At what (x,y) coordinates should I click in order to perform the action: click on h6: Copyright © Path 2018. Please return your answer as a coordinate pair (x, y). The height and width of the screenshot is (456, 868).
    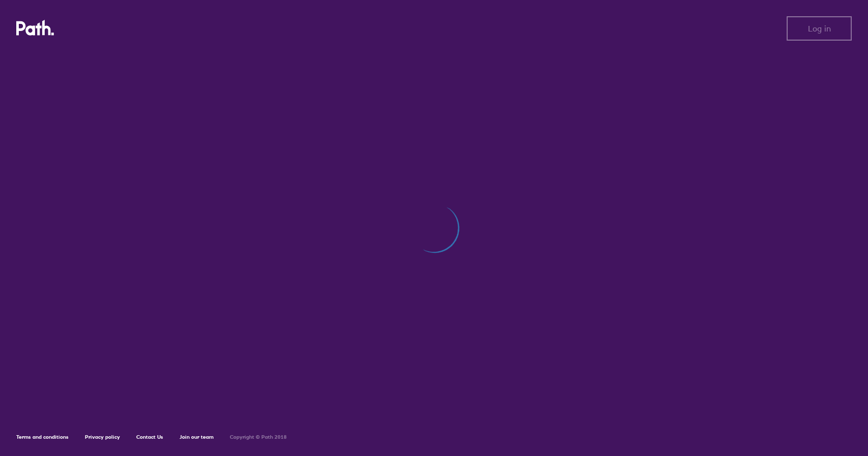
    Looking at the image, I should click on (258, 437).